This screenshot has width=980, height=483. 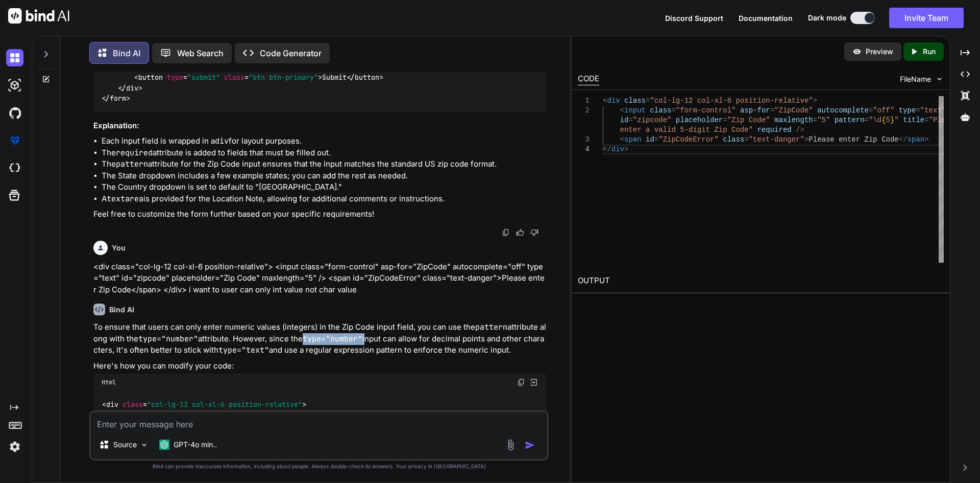 What do you see at coordinates (535, 232) in the screenshot?
I see `img: dislike` at bounding box center [535, 232].